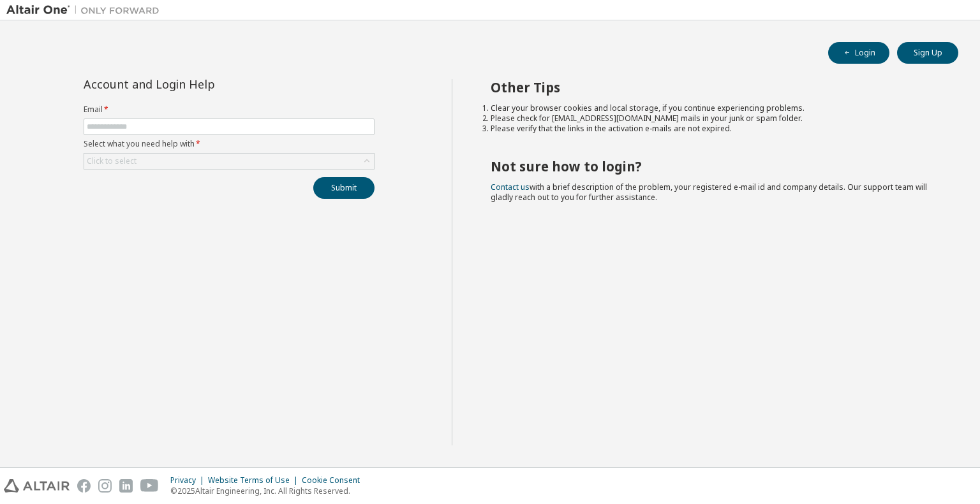 Image resolution: width=980 pixels, height=504 pixels. I want to click on label: Select what you need help with, so click(229, 144).